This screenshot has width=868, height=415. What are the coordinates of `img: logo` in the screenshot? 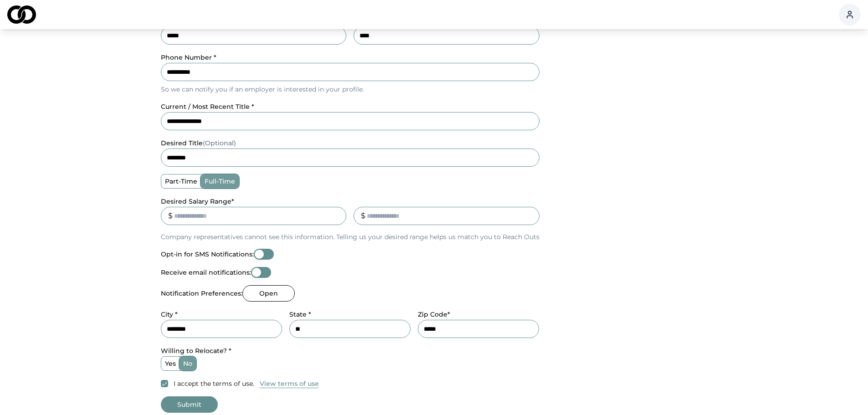 It's located at (22, 14).